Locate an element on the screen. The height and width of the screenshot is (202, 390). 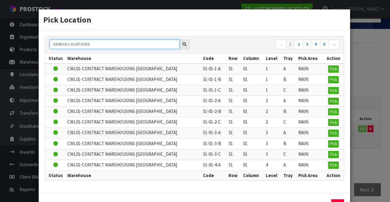
td: 31-01-1-B is located at coordinates (214, 80).